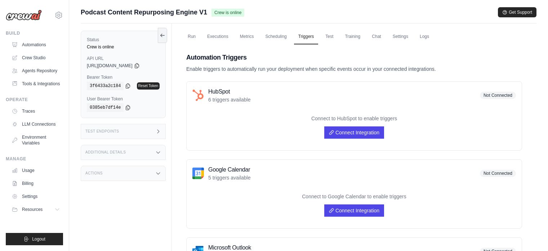  Describe the element at coordinates (230, 169) in the screenshot. I see `h3: Google Calendar` at that location.